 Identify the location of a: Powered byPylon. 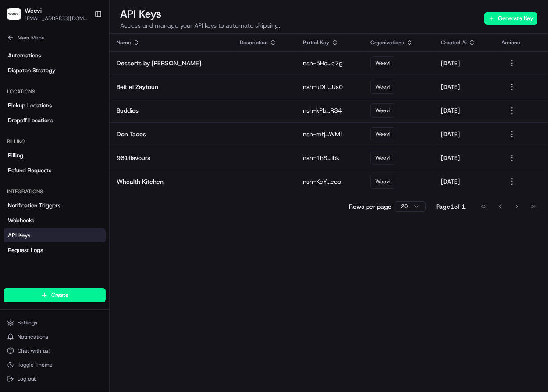
(84, 196).